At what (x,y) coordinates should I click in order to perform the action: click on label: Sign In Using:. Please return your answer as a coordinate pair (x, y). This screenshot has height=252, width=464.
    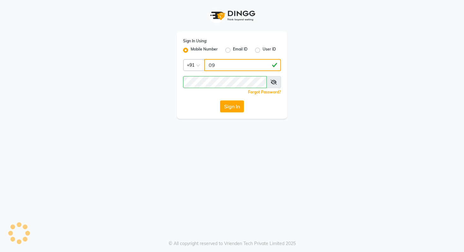
    Looking at the image, I should click on (195, 41).